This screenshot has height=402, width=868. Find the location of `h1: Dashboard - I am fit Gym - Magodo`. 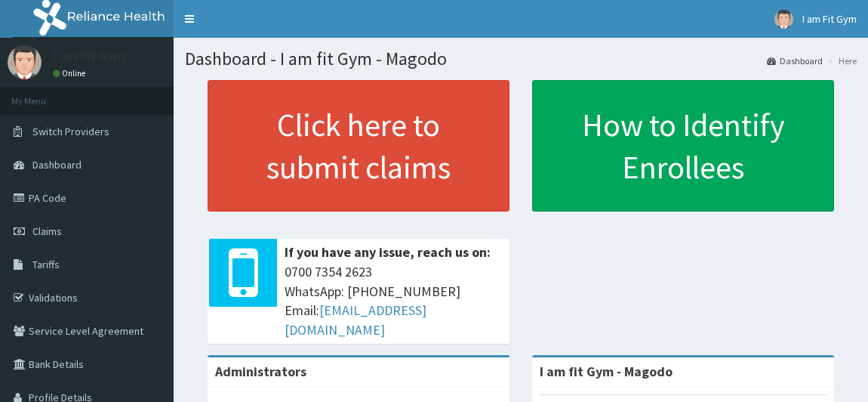

h1: Dashboard - I am fit Gym - Magodo is located at coordinates (521, 59).